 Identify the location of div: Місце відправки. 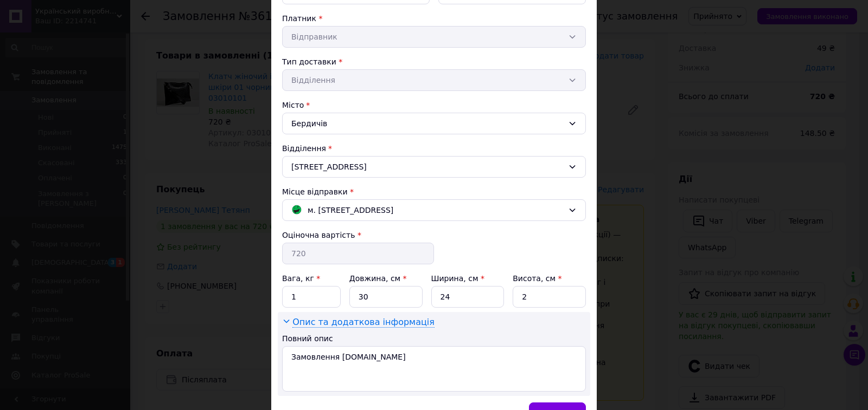
(434, 192).